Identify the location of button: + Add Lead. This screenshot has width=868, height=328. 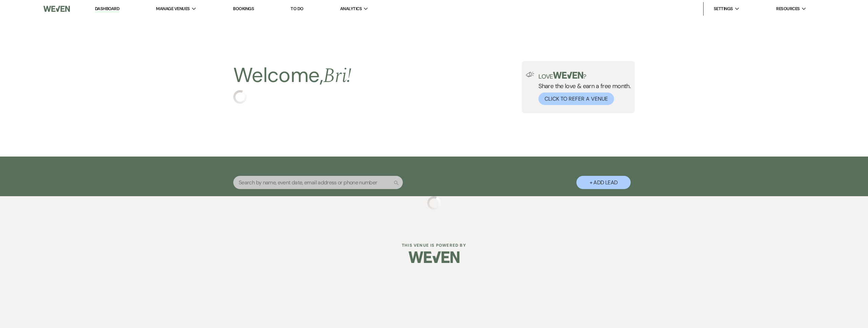
(604, 182).